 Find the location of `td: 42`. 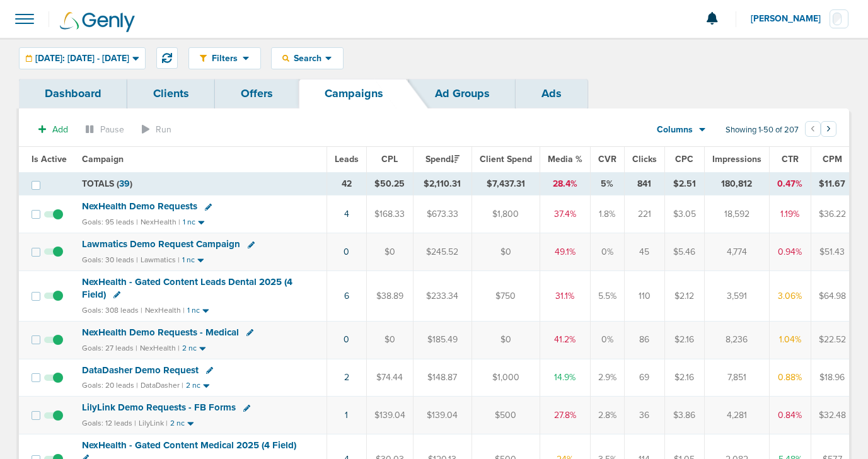

td: 42 is located at coordinates (346, 183).